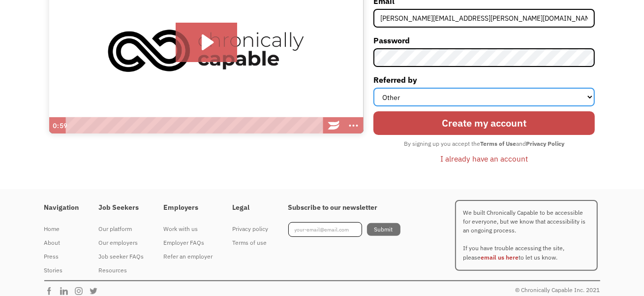 The width and height of the screenshot is (644, 296). Describe the element at coordinates (484, 159) in the screenshot. I see `a: I already have an account` at that location.